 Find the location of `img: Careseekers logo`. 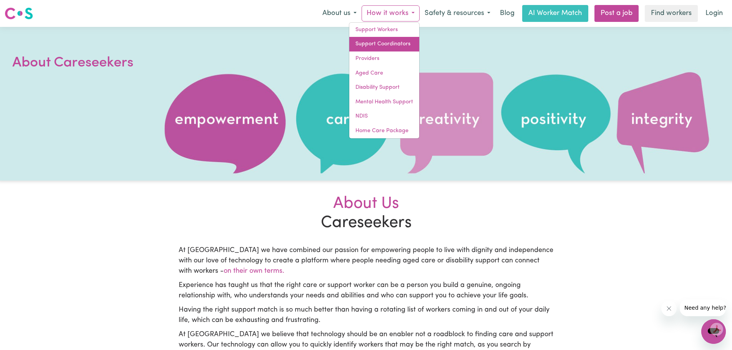

img: Careseekers logo is located at coordinates (19, 13).